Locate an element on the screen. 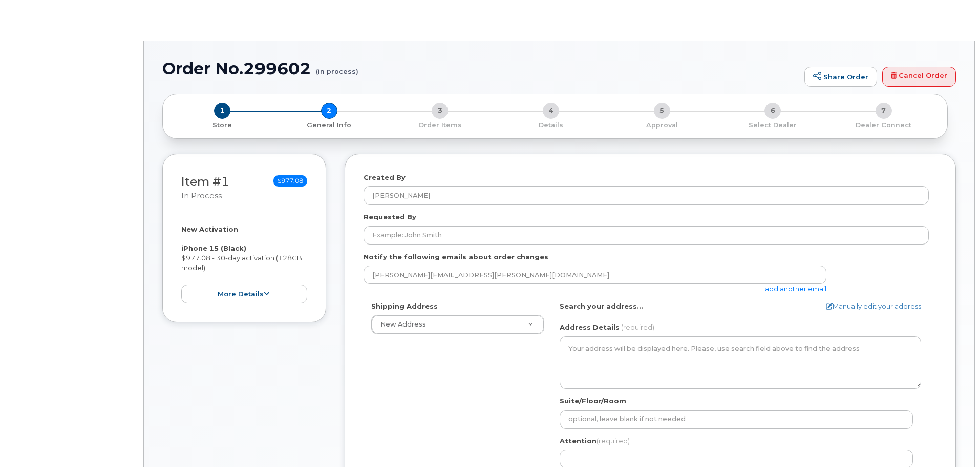 The image size is (980, 467). label: Shipping Address is located at coordinates (404, 306).